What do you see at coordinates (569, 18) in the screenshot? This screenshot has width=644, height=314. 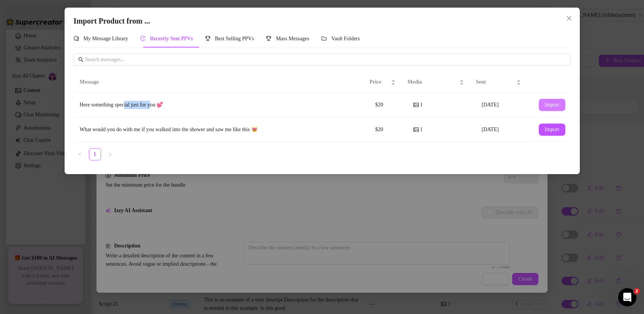 I see `button: Close` at bounding box center [569, 18].